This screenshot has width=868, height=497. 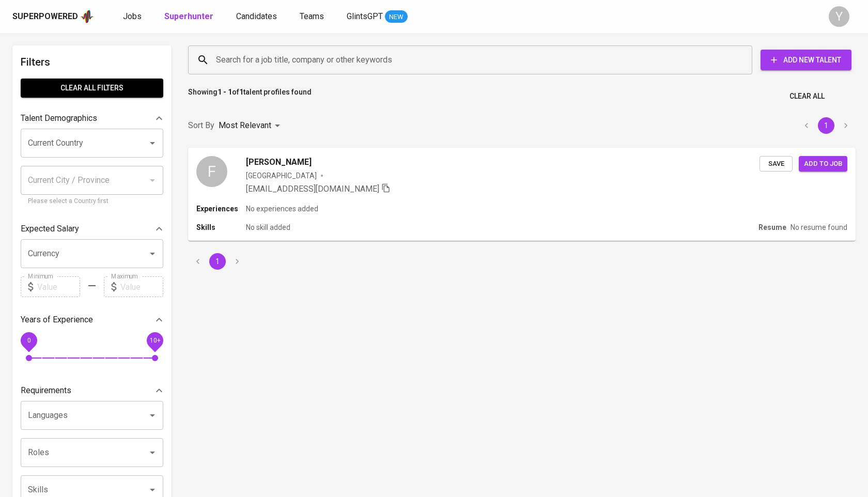 I want to click on p: Please select a Country first, so click(x=92, y=202).